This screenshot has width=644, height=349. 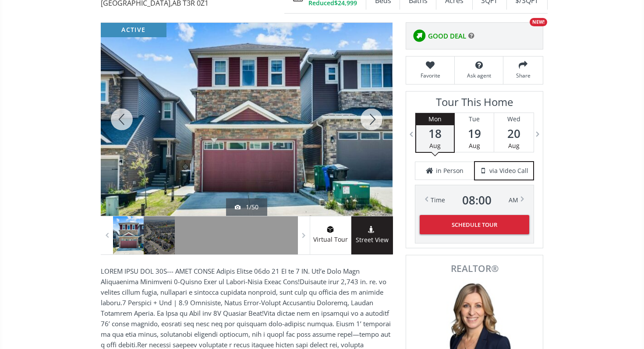 What do you see at coordinates (474, 119) in the screenshot?
I see `div: Tue` at bounding box center [474, 119].